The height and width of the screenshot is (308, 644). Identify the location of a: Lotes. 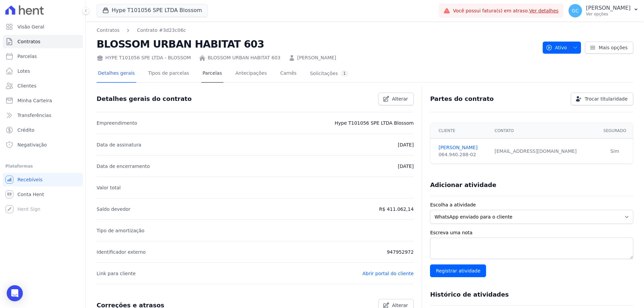
(43, 71).